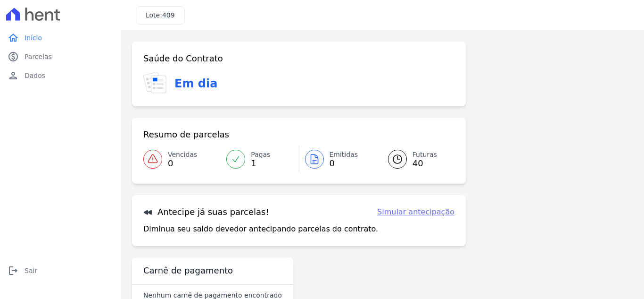 The image size is (644, 299). Describe the element at coordinates (183, 154) in the screenshot. I see `span: Vencidas` at that location.